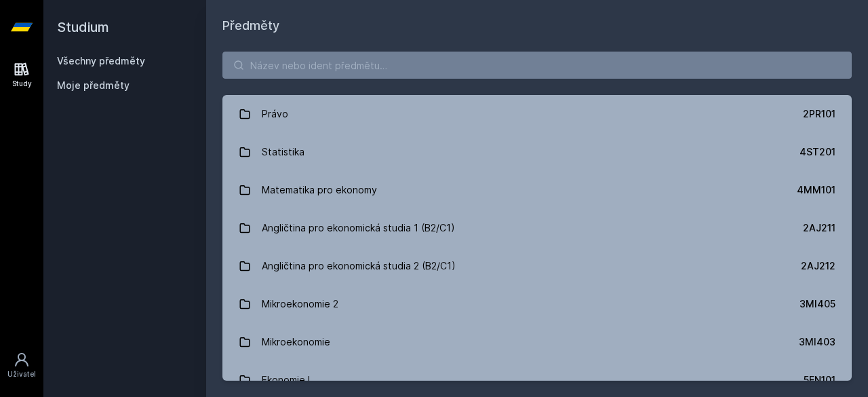 The image size is (868, 397). What do you see at coordinates (21, 374) in the screenshot?
I see `div: Uživatel` at bounding box center [21, 374].